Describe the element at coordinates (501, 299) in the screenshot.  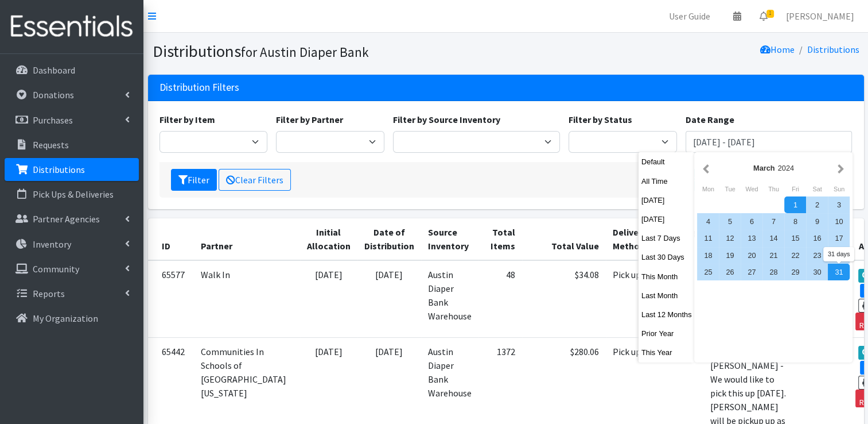
I see `td: 48` at that location.